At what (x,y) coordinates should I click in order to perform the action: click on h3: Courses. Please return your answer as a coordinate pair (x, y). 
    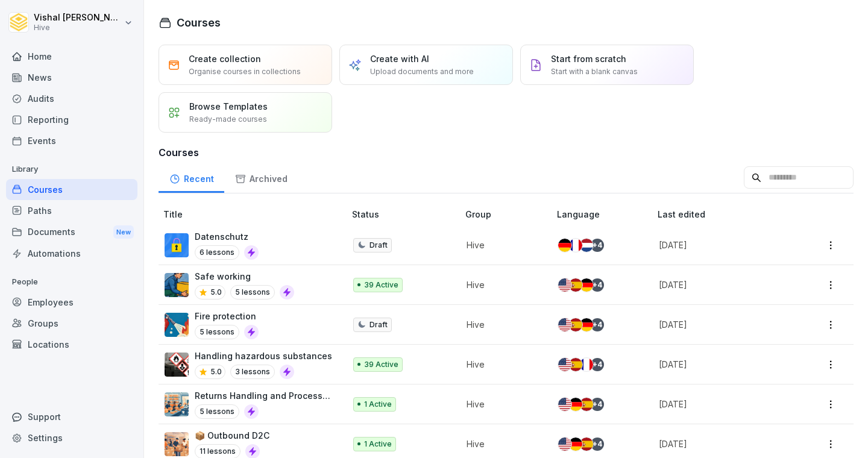
    Looking at the image, I should click on (506, 152).